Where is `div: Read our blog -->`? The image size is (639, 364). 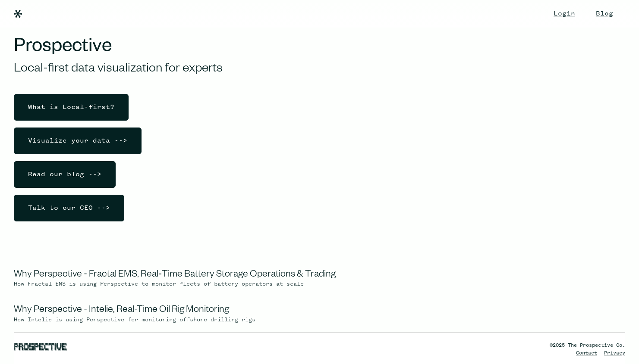 div: Read our blog --> is located at coordinates (65, 175).